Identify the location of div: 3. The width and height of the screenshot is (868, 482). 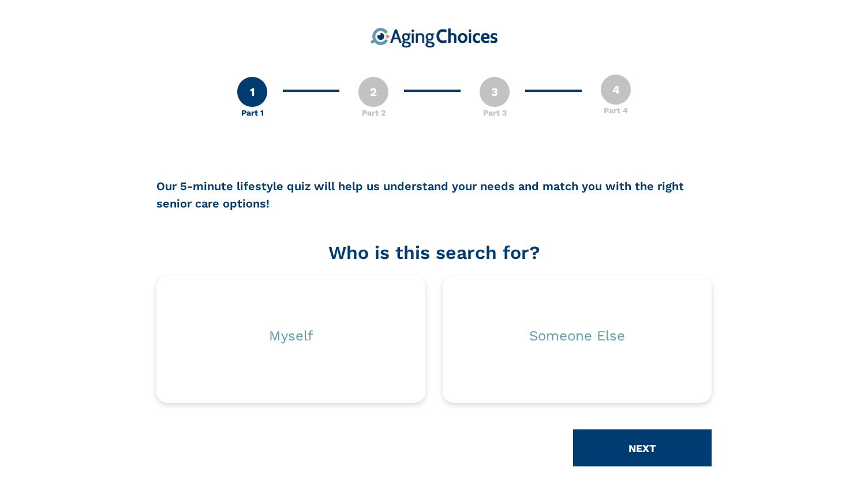
(495, 92).